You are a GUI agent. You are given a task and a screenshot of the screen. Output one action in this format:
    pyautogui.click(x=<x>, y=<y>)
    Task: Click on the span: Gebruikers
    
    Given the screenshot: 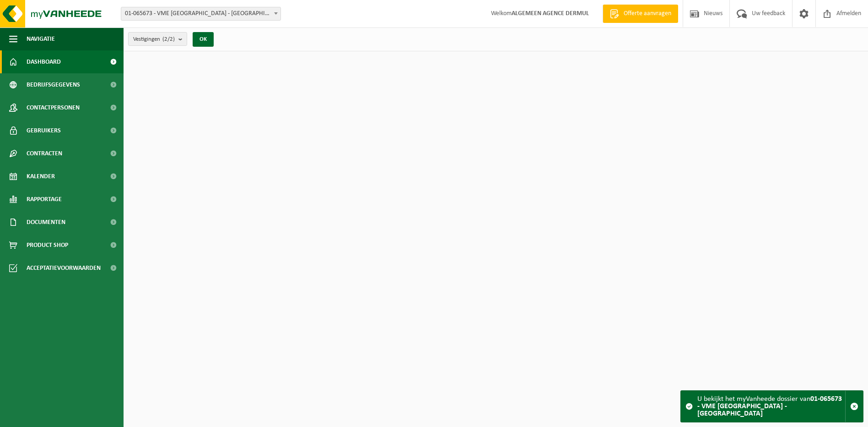 What is the action you would take?
    pyautogui.click(x=43, y=131)
    